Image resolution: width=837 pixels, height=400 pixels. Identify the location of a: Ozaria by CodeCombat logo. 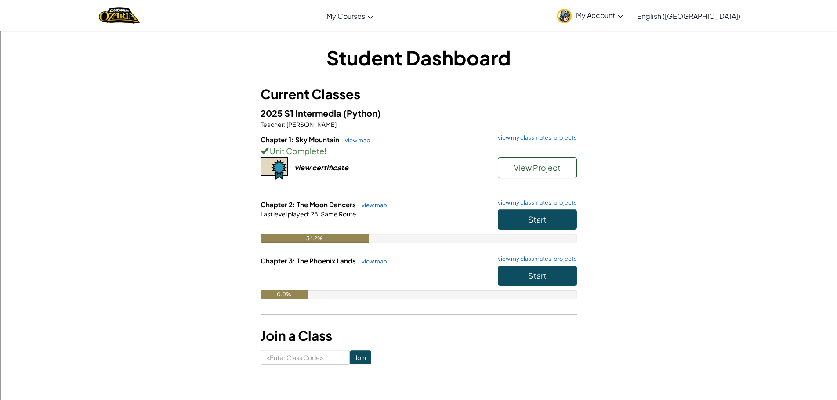
(119, 15).